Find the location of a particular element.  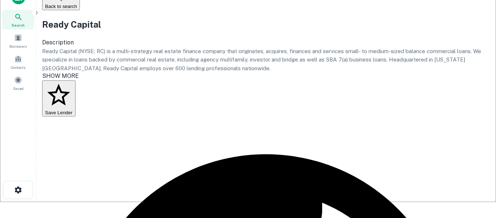

span: Saved is located at coordinates (18, 88).